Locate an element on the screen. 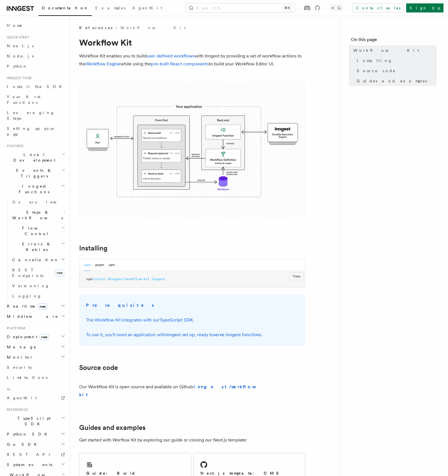 This screenshot has width=448, height=476. a: REST API is located at coordinates (35, 455).